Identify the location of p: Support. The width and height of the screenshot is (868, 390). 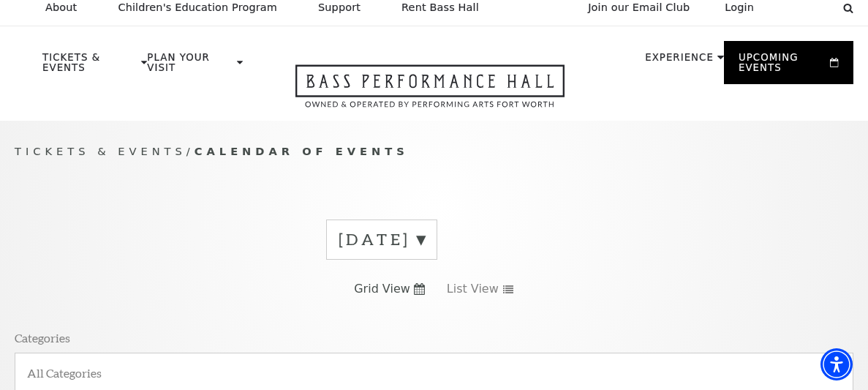
(340, 7).